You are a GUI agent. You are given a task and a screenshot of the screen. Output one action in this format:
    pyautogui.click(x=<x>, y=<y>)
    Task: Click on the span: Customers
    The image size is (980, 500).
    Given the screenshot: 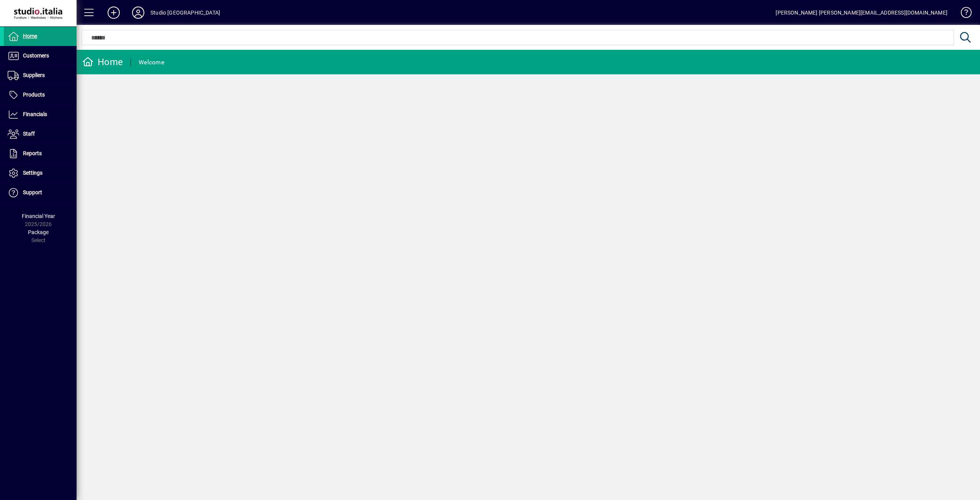 What is the action you would take?
    pyautogui.click(x=36, y=55)
    